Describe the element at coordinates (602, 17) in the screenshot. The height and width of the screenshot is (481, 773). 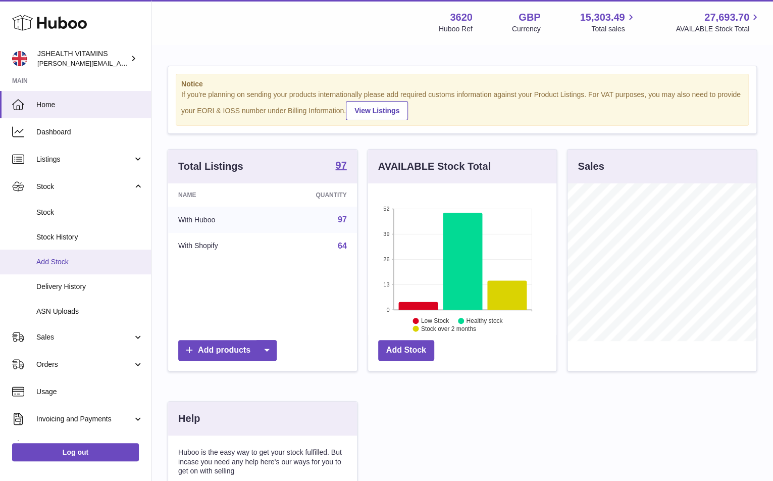
I see `span: 15,303.49` at that location.